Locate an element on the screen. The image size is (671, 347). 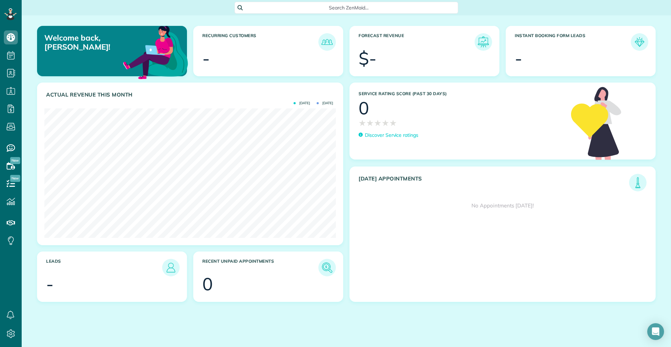
h3: Recent unpaid appointments is located at coordinates (260, 267).